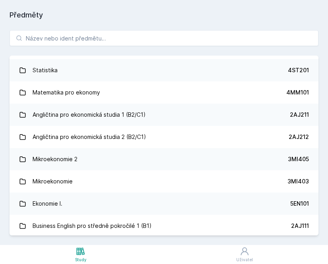  I want to click on div: Business English pro středně pokročilé 1 (B1), so click(92, 226).